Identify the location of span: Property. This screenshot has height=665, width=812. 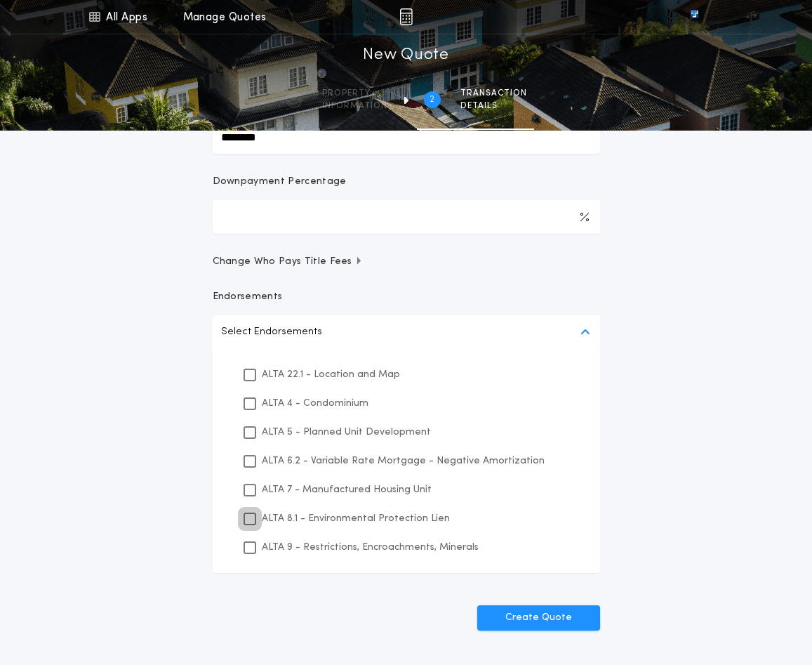
(354, 93).